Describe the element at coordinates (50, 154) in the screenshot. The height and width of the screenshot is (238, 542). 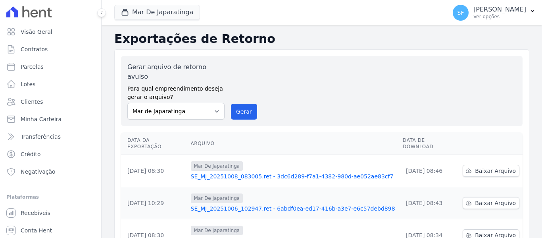
I see `a: Crédito` at that location.